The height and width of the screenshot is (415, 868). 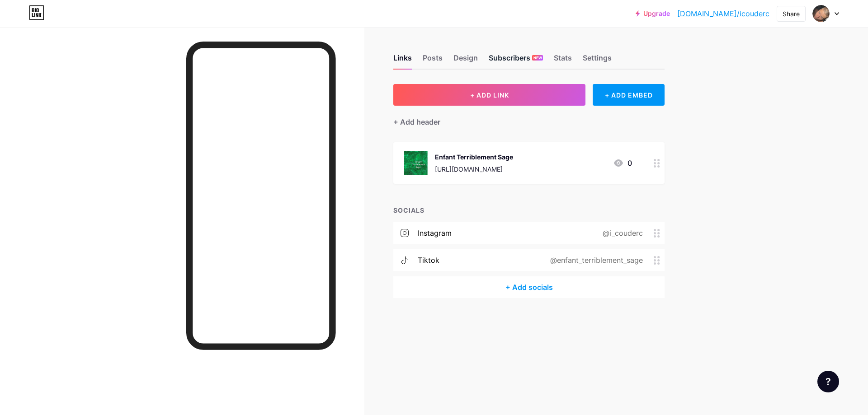 I want to click on div: Subscribers, so click(x=516, y=60).